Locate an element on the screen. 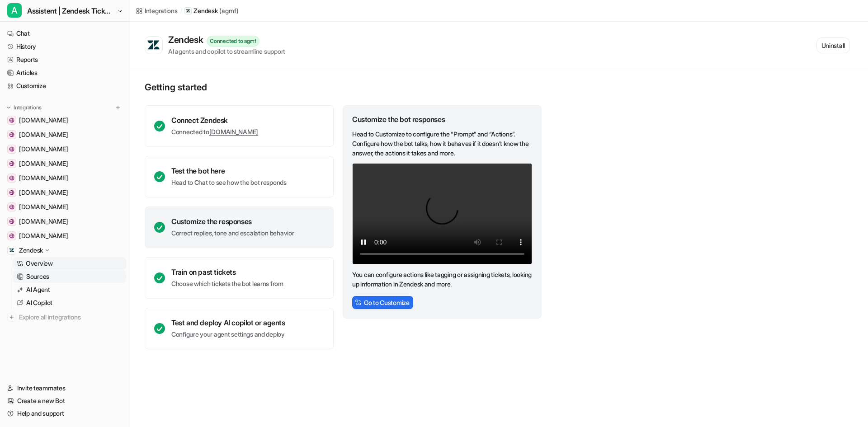  img: Zendesk is located at coordinates (11, 250).